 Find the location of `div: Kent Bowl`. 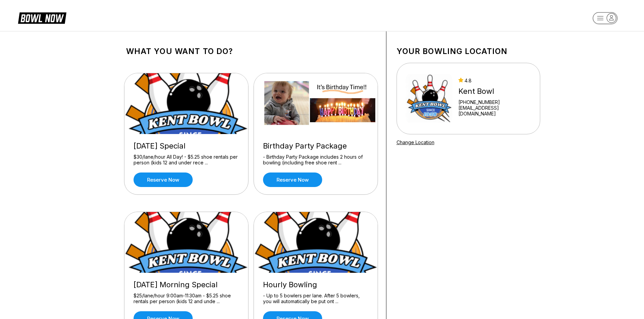

div: Kent Bowl is located at coordinates (494, 91).